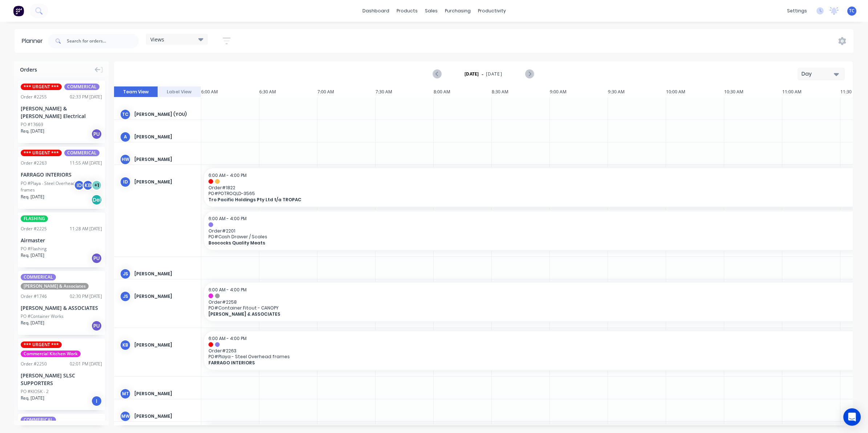 The width and height of the screenshot is (868, 433). I want to click on div: TC, so click(126, 114).